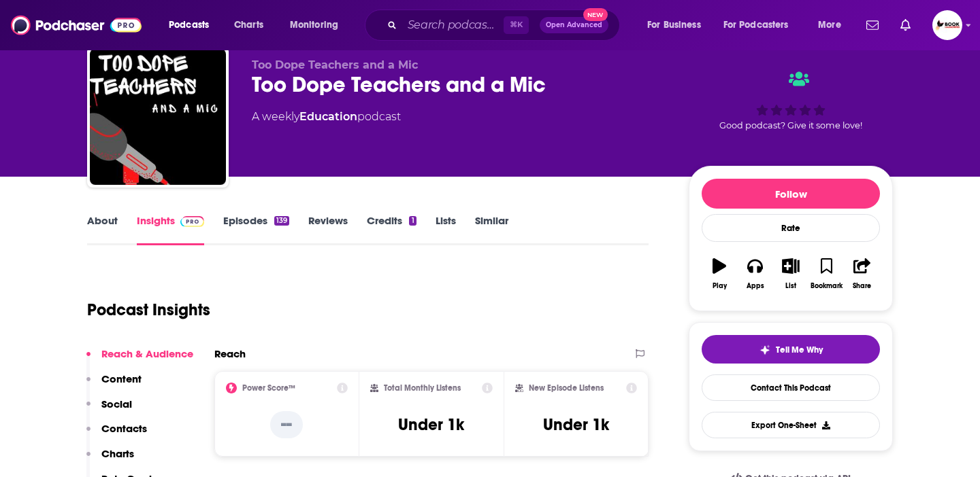 The height and width of the screenshot is (477, 980). What do you see at coordinates (719, 274) in the screenshot?
I see `button: Play` at bounding box center [719, 274].